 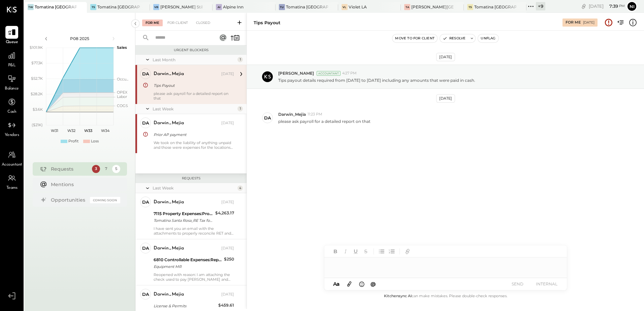 What do you see at coordinates (96, 169) in the screenshot?
I see `div: 3` at bounding box center [96, 169].